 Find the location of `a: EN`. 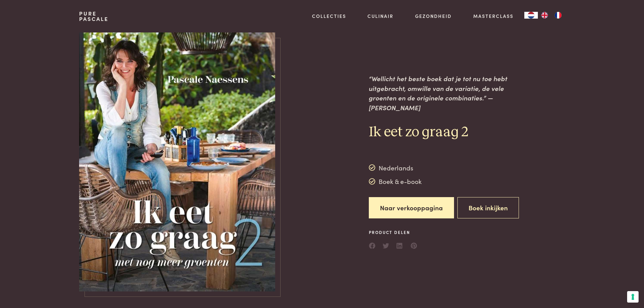

a: EN is located at coordinates (545, 15).